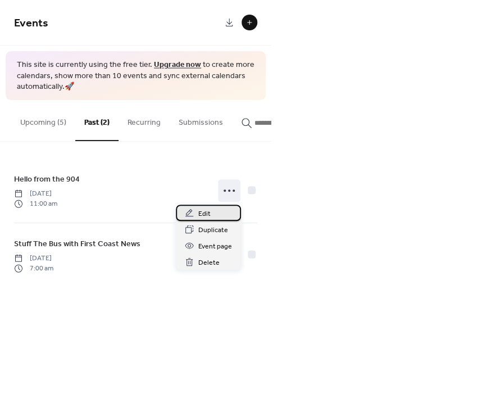 The image size is (496, 412). I want to click on button: Recurring, so click(144, 120).